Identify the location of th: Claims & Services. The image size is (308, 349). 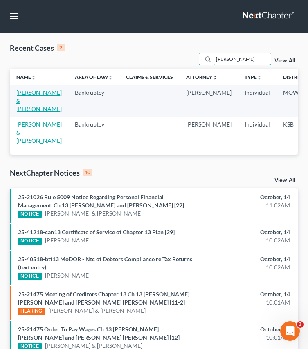
(149, 77).